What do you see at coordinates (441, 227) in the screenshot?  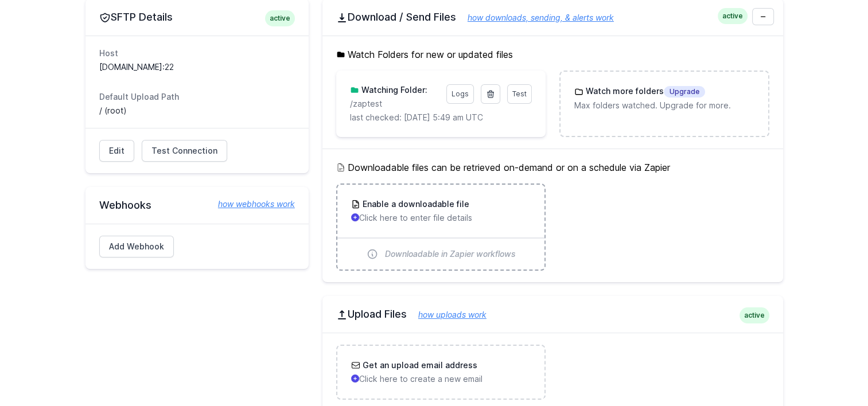 I see `a: Enable a downloadable file Click here to enter file details Downloadable in Zapier workflows` at bounding box center [441, 227].